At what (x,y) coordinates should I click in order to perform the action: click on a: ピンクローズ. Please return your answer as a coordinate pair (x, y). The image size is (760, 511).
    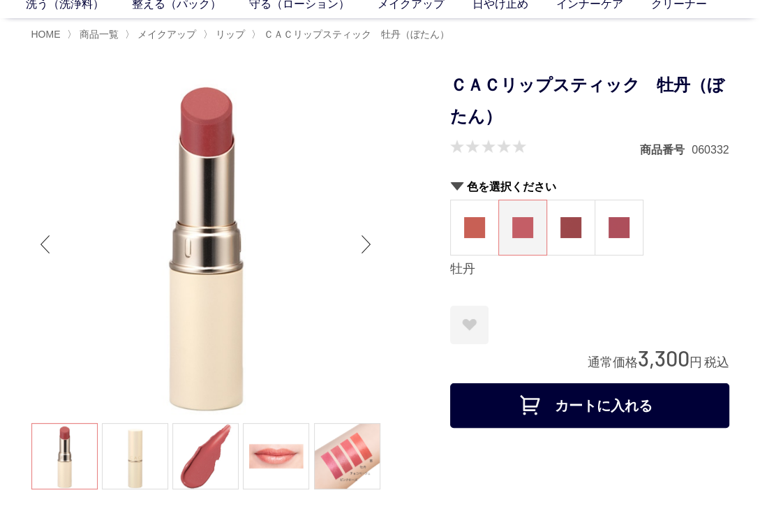
    Looking at the image, I should click on (619, 227).